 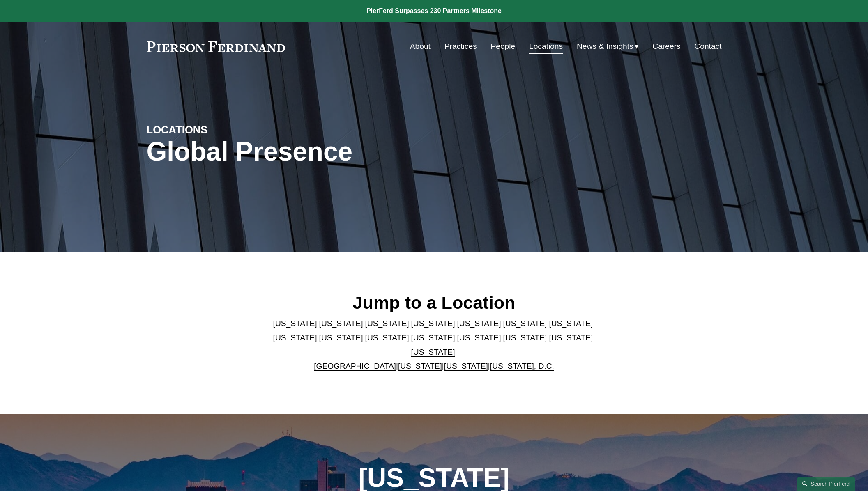 What do you see at coordinates (546, 46) in the screenshot?
I see `a: Locations` at bounding box center [546, 46].